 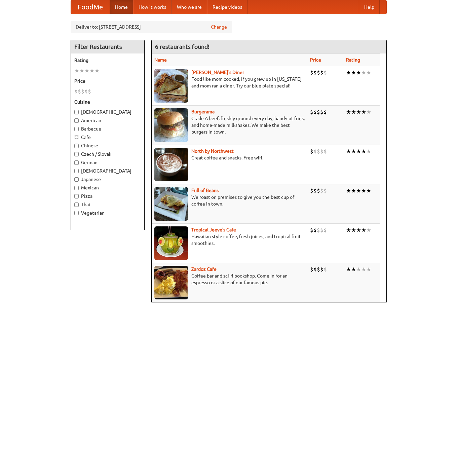 I want to click on label: Mexican, so click(x=108, y=188).